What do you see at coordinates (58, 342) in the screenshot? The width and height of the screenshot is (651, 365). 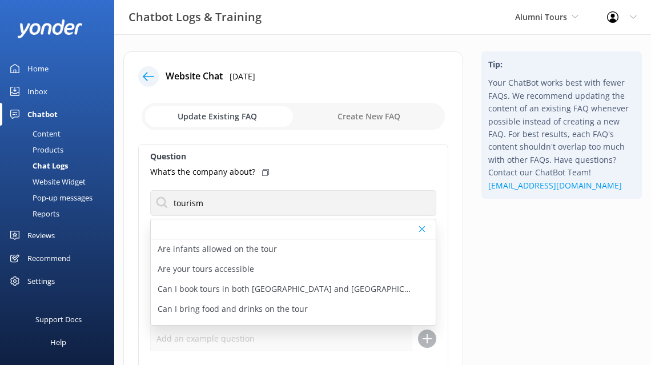 I see `div: Help` at bounding box center [58, 342].